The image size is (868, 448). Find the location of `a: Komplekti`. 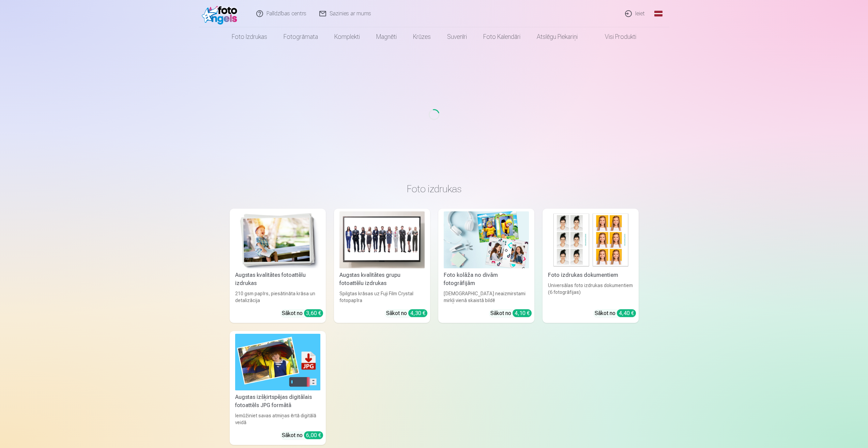

a: Komplekti is located at coordinates (347, 36).